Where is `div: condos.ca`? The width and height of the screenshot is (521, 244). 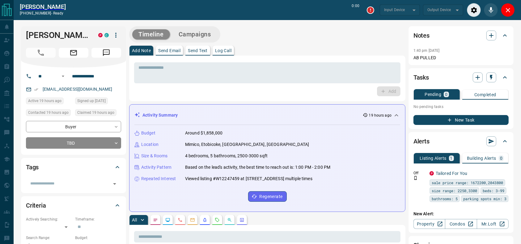
div: condos.ca is located at coordinates (107, 35).